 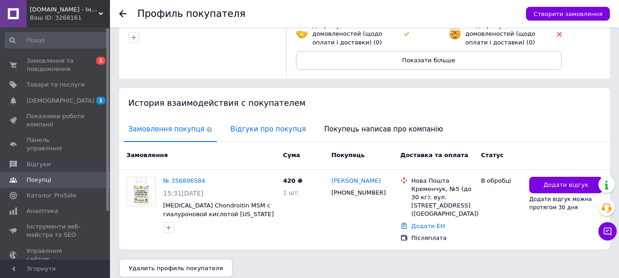 What do you see at coordinates (443, 238) in the screenshot?
I see `div: Післяплата` at bounding box center [443, 238].